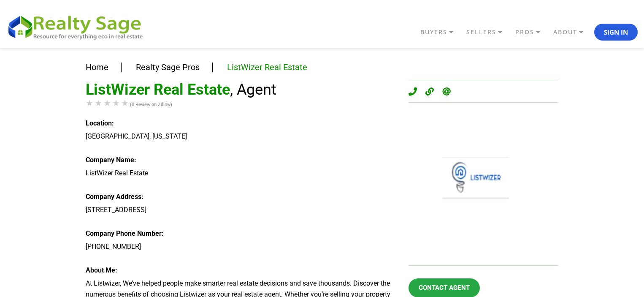 The width and height of the screenshot is (644, 297). What do you see at coordinates (240, 270) in the screenshot?
I see `div: About Me:` at bounding box center [240, 270].